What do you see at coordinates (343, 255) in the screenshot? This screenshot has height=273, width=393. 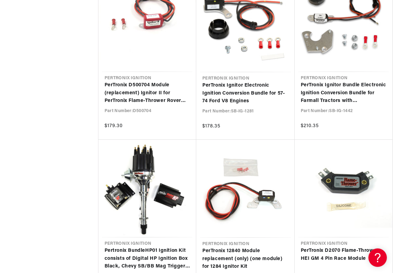 I see `a: PerTronix D2070 Flame-Thrower HEI GM 4 Pin Race Module` at bounding box center [343, 255].